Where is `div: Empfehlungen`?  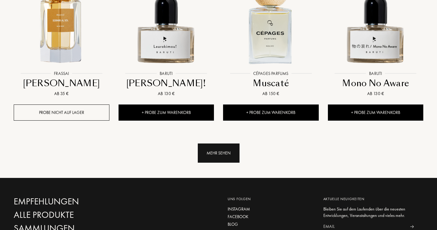
div: Empfehlungen is located at coordinates (79, 202).